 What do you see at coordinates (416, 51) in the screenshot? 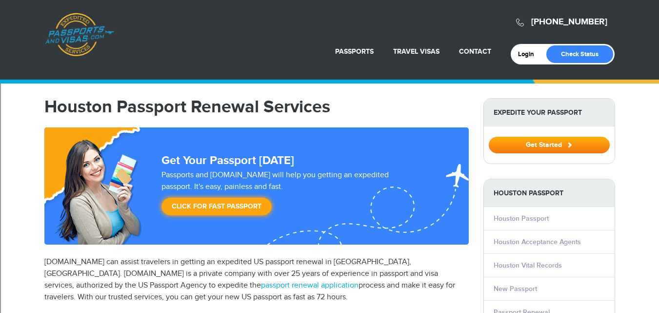
I see `a: Travel Visas` at bounding box center [416, 51].